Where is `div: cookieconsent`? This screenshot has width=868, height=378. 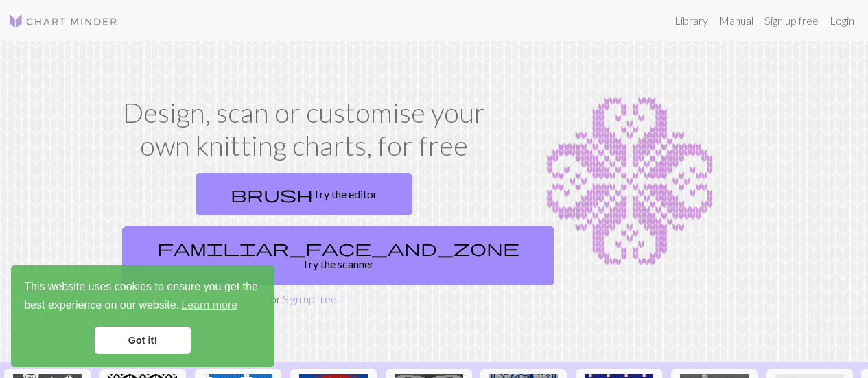
div: cookieconsent is located at coordinates (143, 317).